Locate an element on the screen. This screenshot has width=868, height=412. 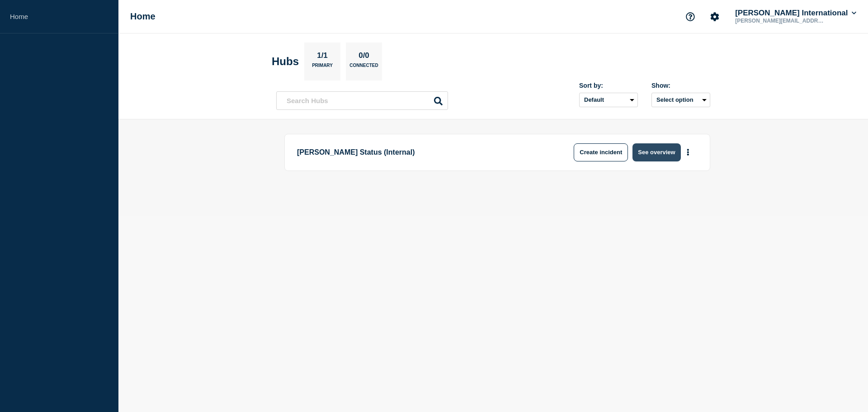
button: Support is located at coordinates (690, 17).